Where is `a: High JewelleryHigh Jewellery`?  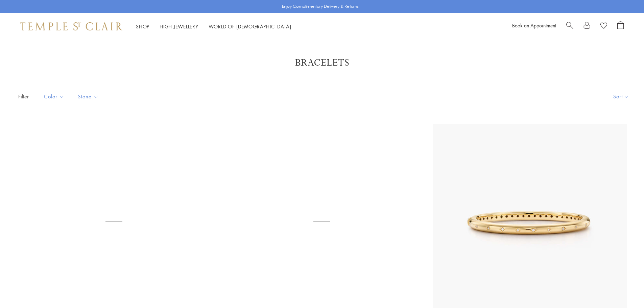 a: High JewelleryHigh Jewellery is located at coordinates (179, 26).